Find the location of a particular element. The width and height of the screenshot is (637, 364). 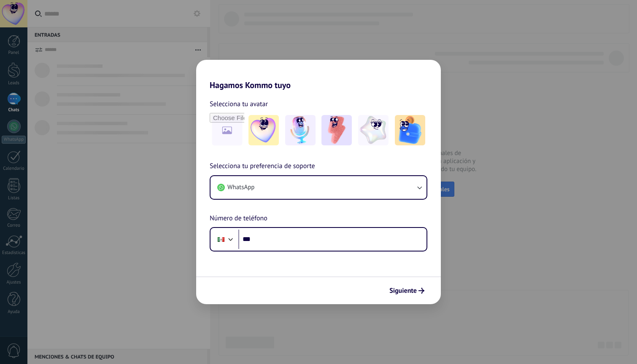

img: -5.jpeg is located at coordinates (410, 130).